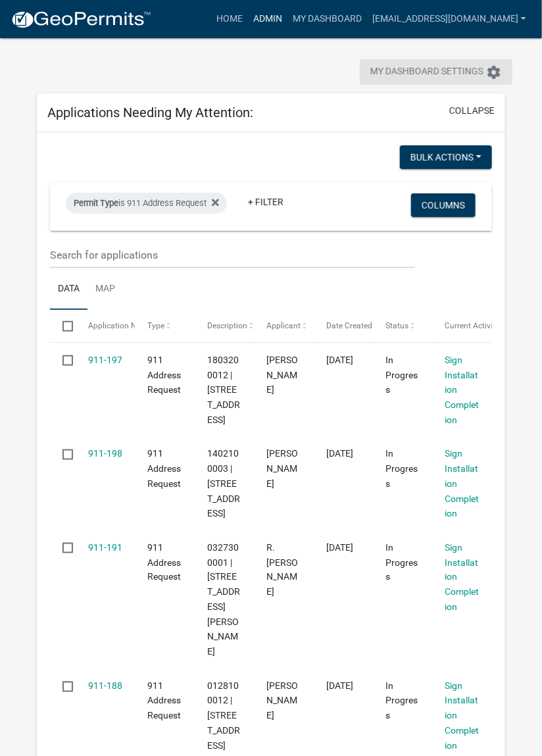 This screenshot has width=542, height=756. I want to click on span: Current Activity, so click(472, 326).